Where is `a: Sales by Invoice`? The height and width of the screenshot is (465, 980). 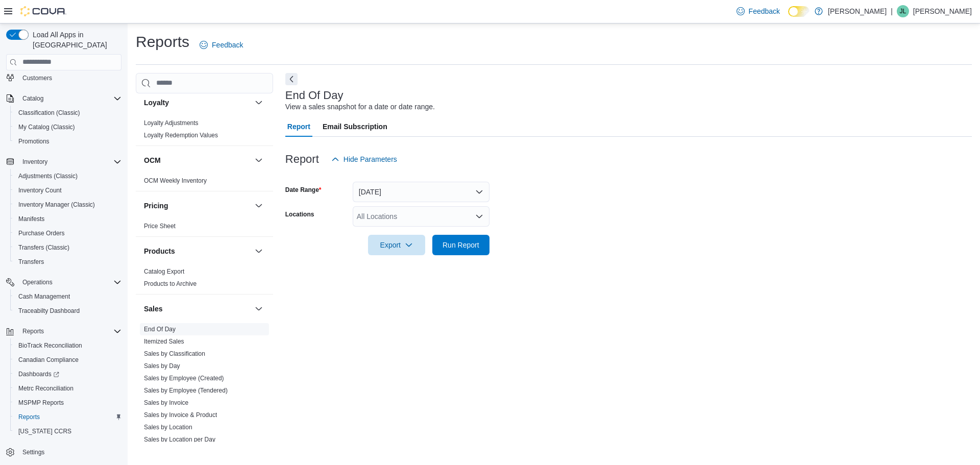 a: Sales by Invoice is located at coordinates (166, 402).